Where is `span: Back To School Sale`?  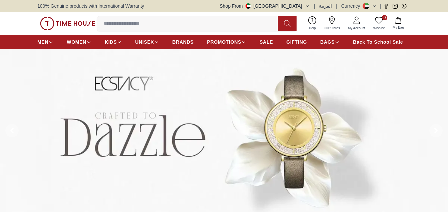
span: Back To School Sale is located at coordinates (378, 42).